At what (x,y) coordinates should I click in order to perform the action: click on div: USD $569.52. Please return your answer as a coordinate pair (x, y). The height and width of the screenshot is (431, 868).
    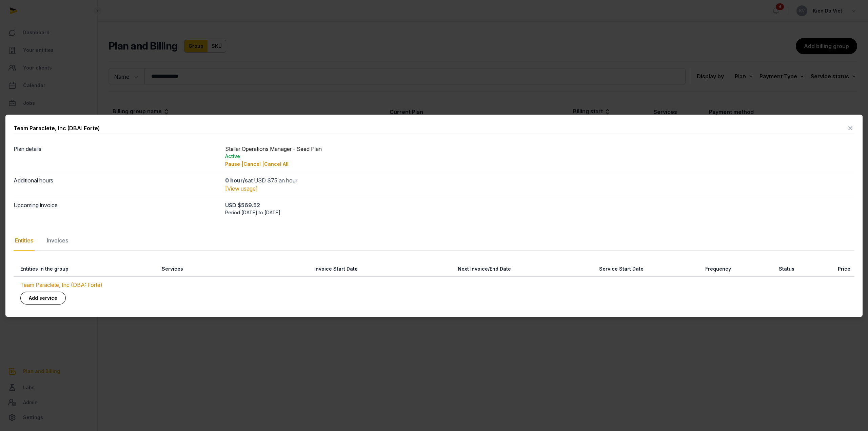
    Looking at the image, I should click on (539, 205).